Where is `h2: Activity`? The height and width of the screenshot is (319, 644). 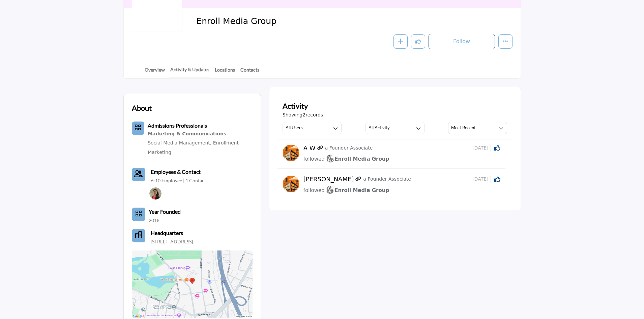
h2: Activity is located at coordinates (295, 106).